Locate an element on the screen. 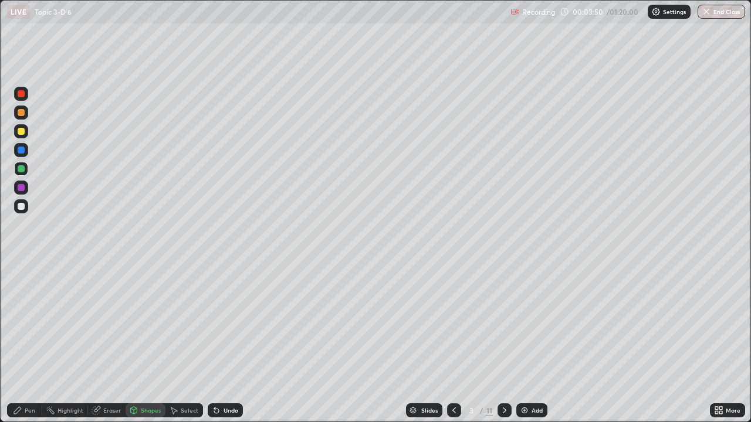  div: Highlight is located at coordinates (70, 411).